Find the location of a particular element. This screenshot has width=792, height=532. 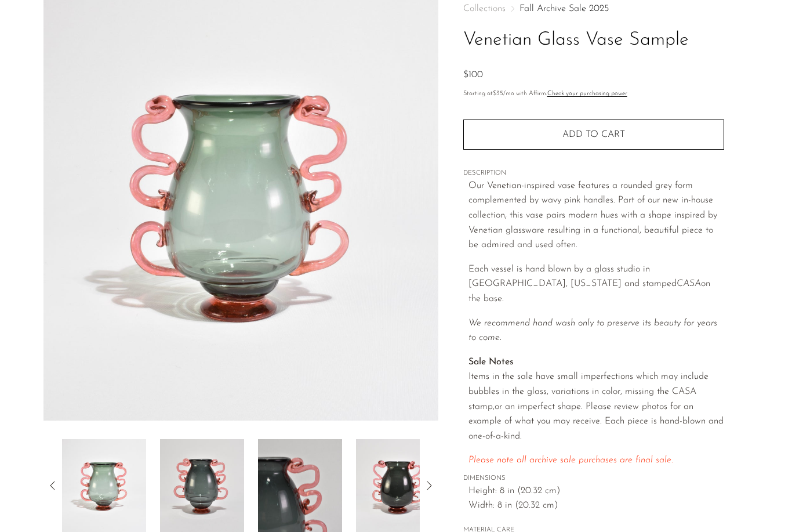

span: Collections is located at coordinates (484, 9).